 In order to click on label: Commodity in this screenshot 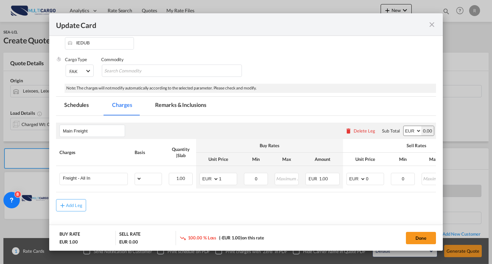, I will do `click(112, 59)`.